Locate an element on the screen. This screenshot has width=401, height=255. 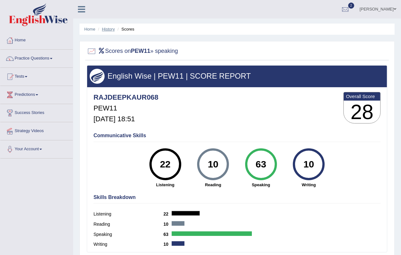
strong: Writing is located at coordinates (309, 184).